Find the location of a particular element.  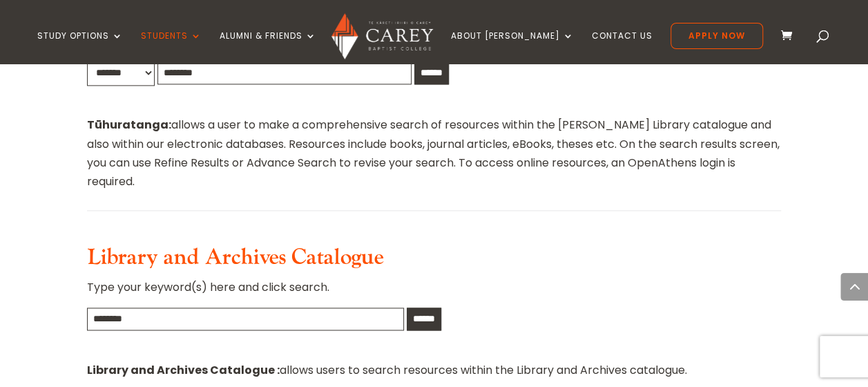

a: Apply Now is located at coordinates (717, 36).